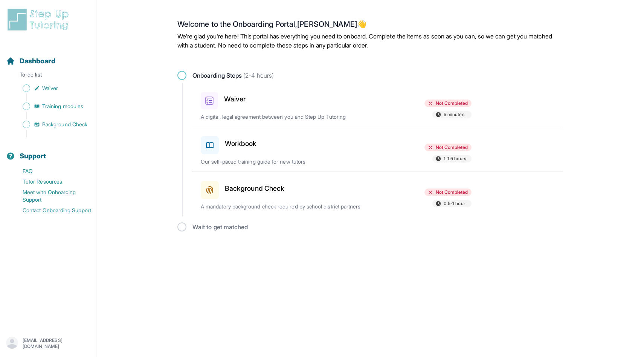 Image resolution: width=644 pixels, height=357 pixels. Describe the element at coordinates (51, 196) in the screenshot. I see `a: Meet with Onboarding Support` at that location.